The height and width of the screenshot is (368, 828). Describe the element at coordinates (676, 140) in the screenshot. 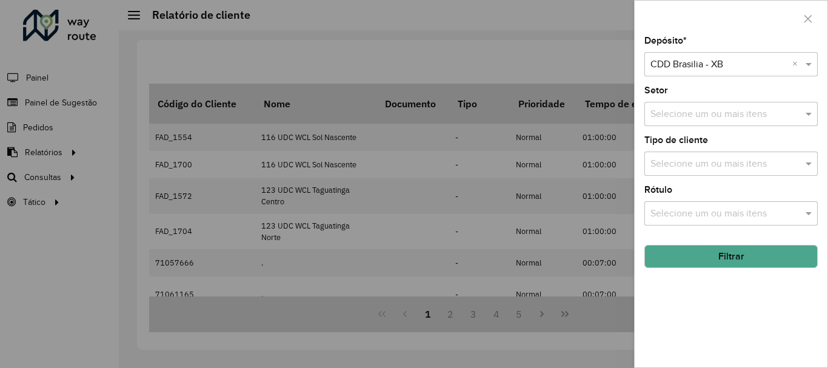

I see `label: Tipo de cliente` at that location.